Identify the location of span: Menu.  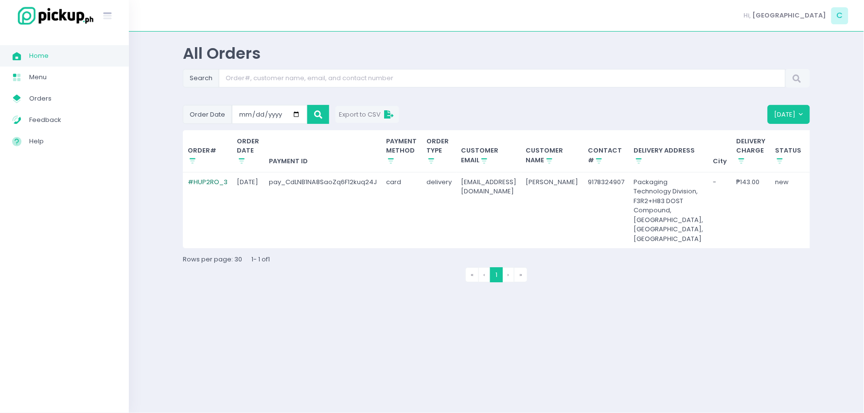
(73, 77).